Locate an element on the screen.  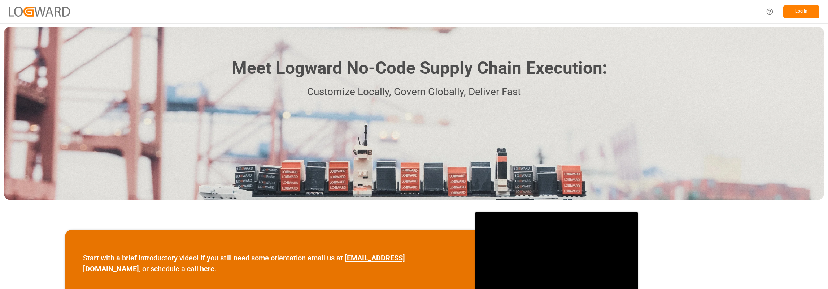
p: Start with a brief introductory video! If you still need some orientation email us at , or schedu... is located at coordinates (270, 263).